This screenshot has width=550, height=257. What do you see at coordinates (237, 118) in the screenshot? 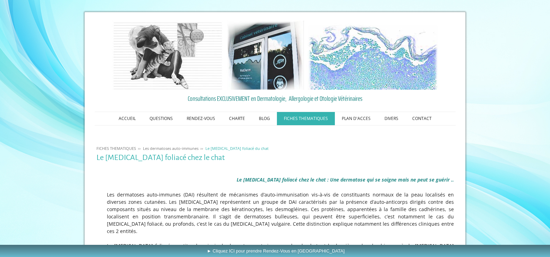
I see `a: CHARTE` at bounding box center [237, 118].